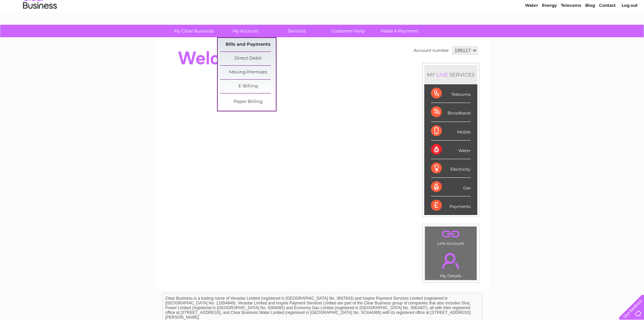 This screenshot has width=644, height=320. What do you see at coordinates (540, 7) in the screenshot?
I see `a: 0333 014 3131` at bounding box center [540, 7].